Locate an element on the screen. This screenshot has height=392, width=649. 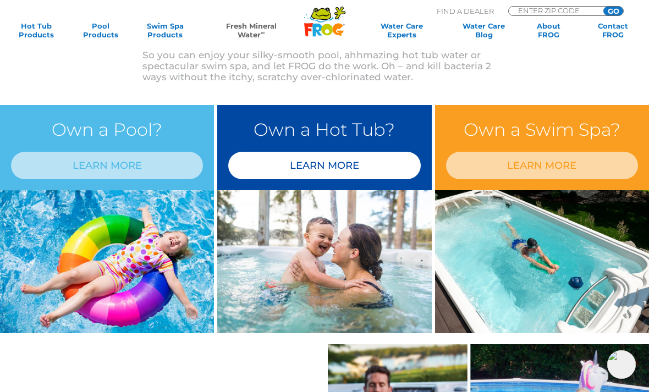
a: Water CareBlog is located at coordinates (483, 30).